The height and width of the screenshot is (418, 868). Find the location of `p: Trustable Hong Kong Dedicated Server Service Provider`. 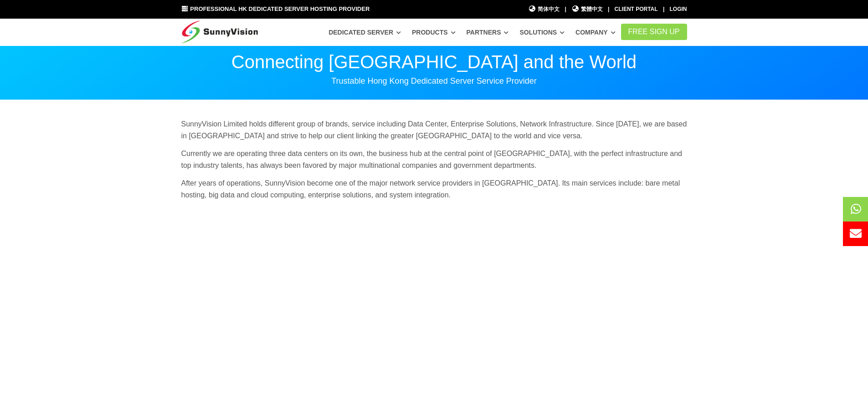

p: Trustable Hong Kong Dedicated Server Service Provider is located at coordinates (434, 81).